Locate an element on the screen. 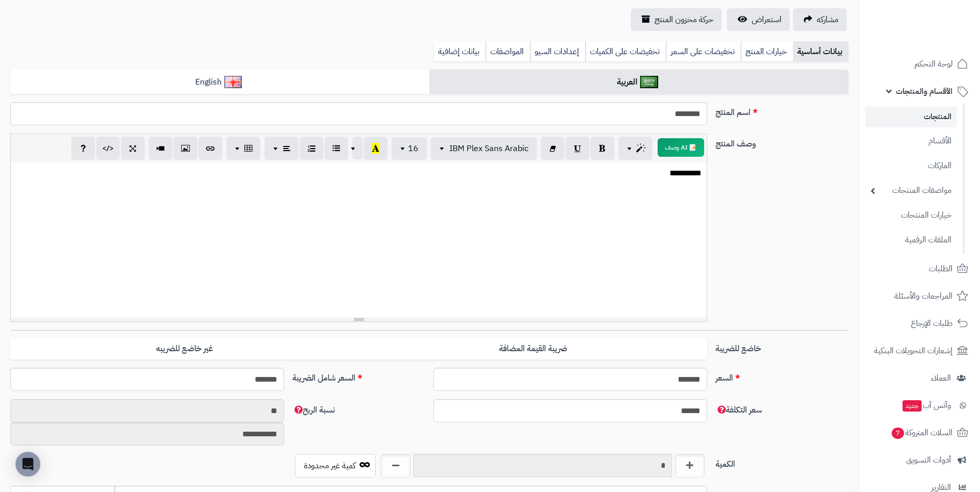 This screenshot has width=980, height=492. a: خيارات المنتج is located at coordinates (766, 52).